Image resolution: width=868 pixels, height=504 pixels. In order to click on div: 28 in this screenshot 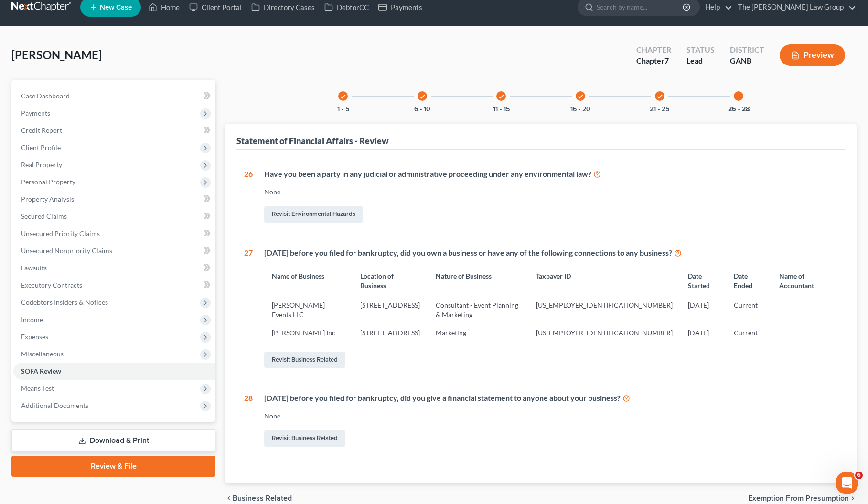, I will do `click(249, 420)`.